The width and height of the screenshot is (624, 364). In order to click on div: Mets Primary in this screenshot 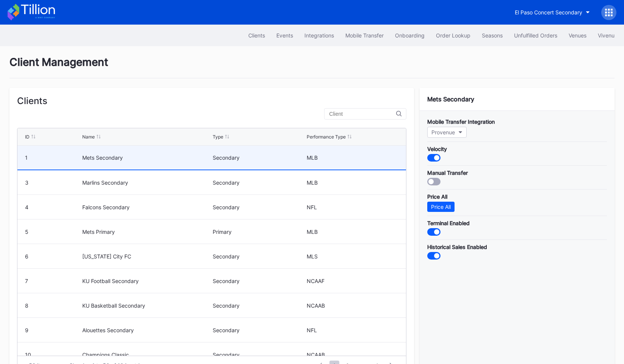, I will do `click(147, 232)`.